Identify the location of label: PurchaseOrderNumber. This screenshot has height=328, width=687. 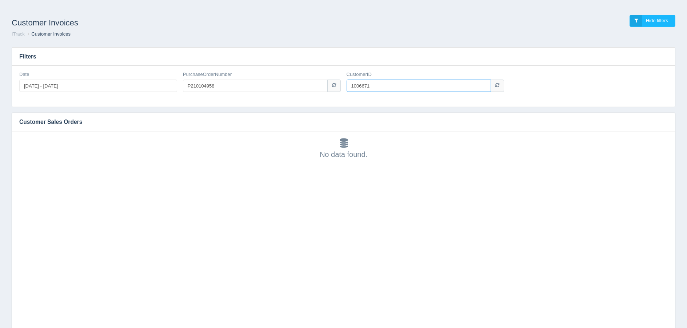
(207, 75).